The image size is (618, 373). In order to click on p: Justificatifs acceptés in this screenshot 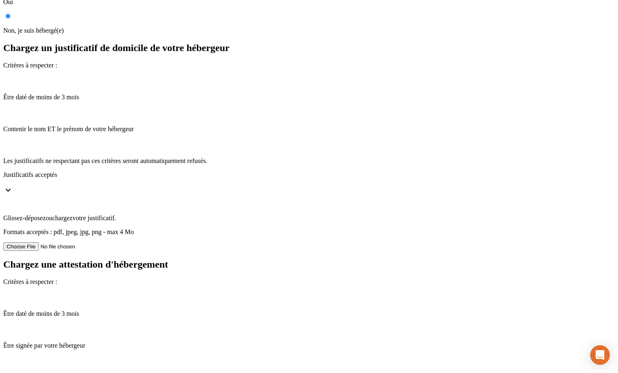, I will do `click(309, 175)`.